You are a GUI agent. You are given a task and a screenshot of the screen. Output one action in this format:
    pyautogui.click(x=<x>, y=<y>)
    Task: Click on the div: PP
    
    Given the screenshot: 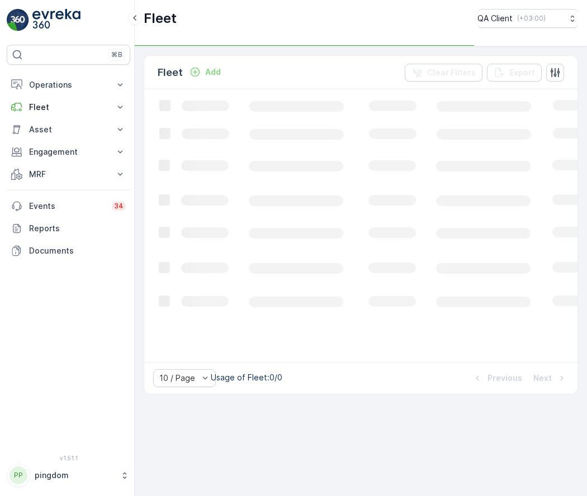 What is the action you would take?
    pyautogui.click(x=18, y=476)
    